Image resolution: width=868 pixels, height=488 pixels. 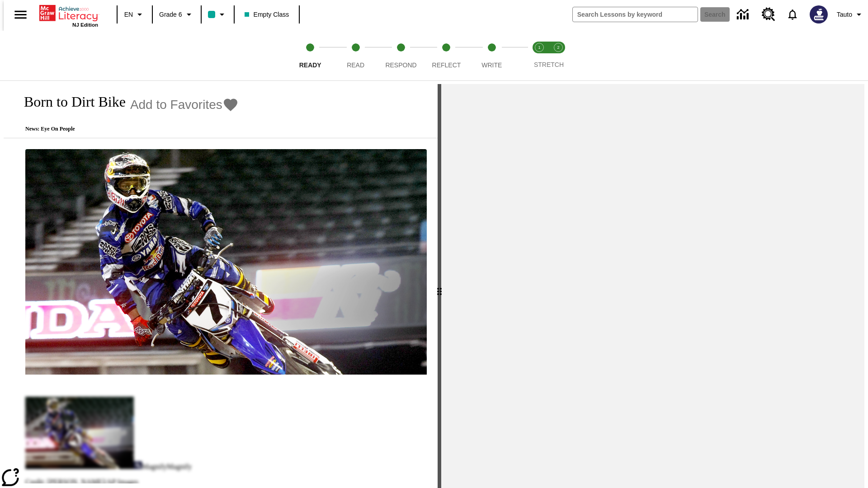 I want to click on span: EN, so click(x=128, y=15).